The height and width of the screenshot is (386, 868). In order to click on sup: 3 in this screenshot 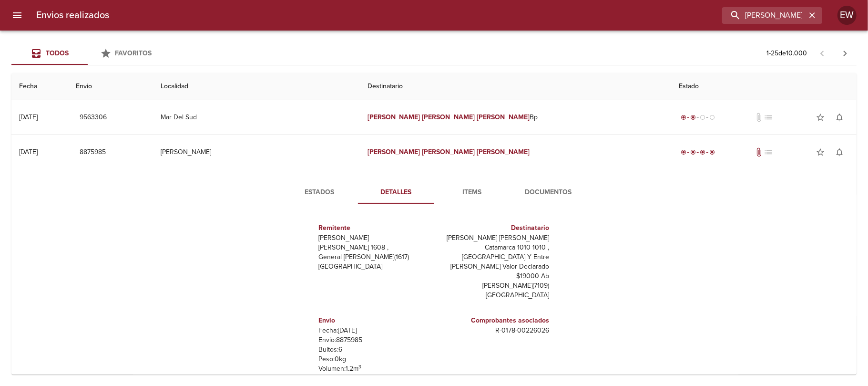, I will do `click(361, 367)`.